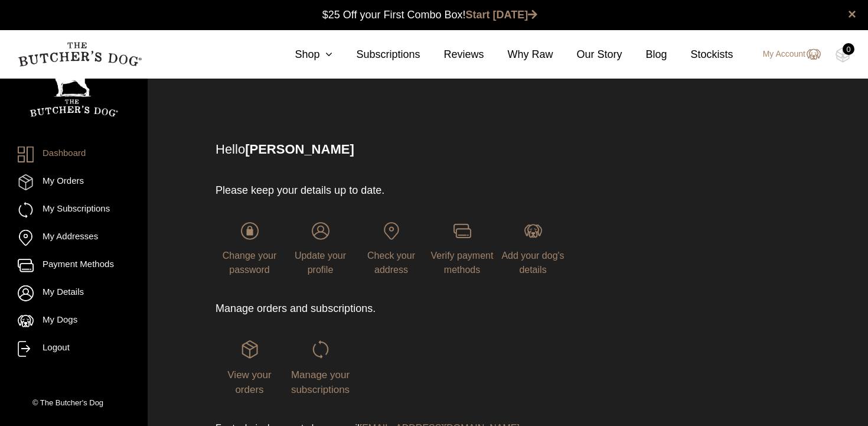 Image resolution: width=868 pixels, height=426 pixels. I want to click on span: Change your password, so click(250, 262).